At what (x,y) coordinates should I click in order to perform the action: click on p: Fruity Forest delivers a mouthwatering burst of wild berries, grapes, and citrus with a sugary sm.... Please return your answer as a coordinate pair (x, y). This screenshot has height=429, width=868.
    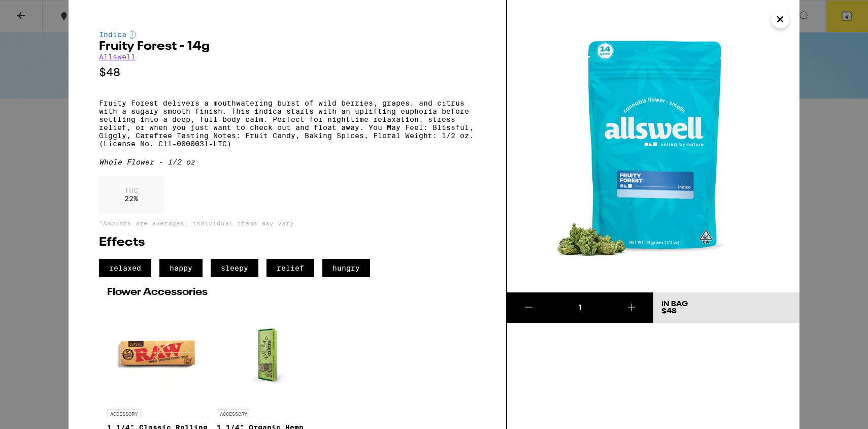
    Looking at the image, I should click on (287, 124).